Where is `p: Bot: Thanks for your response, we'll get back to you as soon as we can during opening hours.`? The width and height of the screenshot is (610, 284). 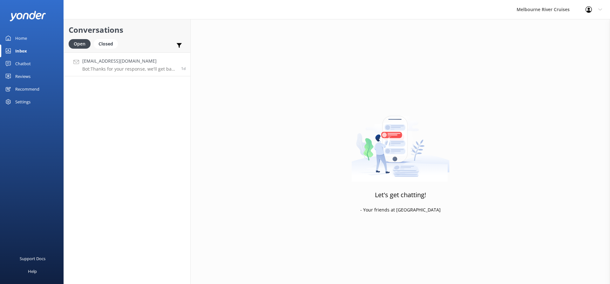 p: Bot: Thanks for your response, we'll get back to you as soon as we can during opening hours. is located at coordinates (129, 69).